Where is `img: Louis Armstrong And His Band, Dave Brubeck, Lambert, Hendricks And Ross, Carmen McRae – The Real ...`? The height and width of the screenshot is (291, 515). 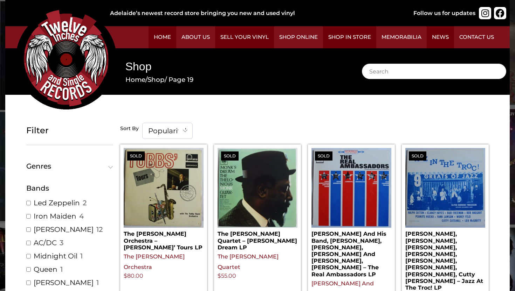 img: Louis Armstrong And His Band, Dave Brubeck, Lambert, Hendricks And Ross, Carmen McRae – The Real ... is located at coordinates (351, 188).